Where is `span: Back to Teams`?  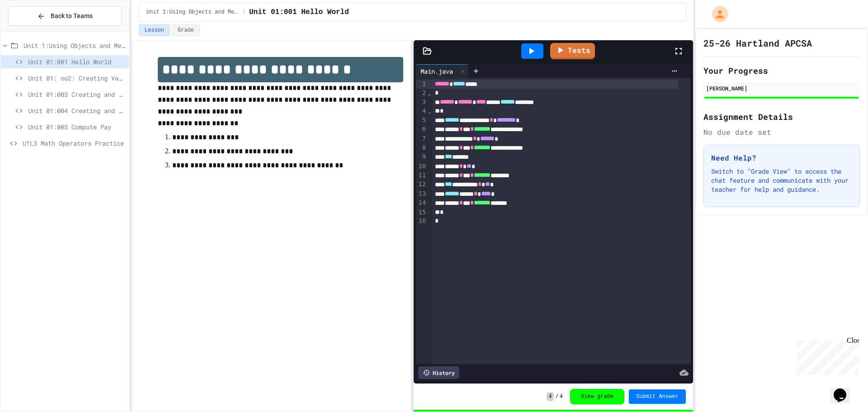
span: Back to Teams is located at coordinates (72, 16).